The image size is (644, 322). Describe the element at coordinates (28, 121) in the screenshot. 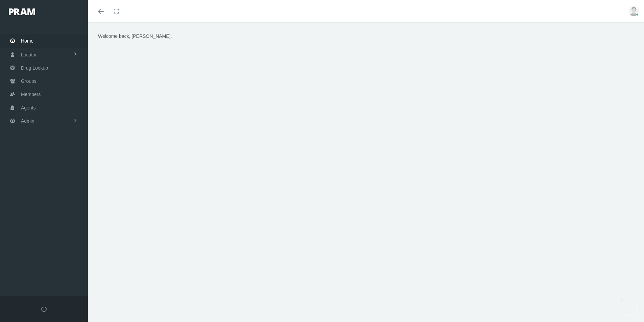

I see `span: Admin` at that location.